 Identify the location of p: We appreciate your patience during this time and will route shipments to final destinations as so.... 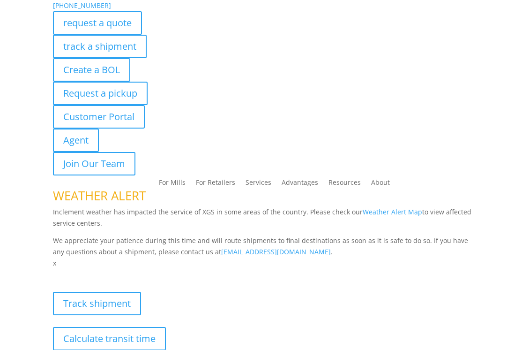
(264, 246).